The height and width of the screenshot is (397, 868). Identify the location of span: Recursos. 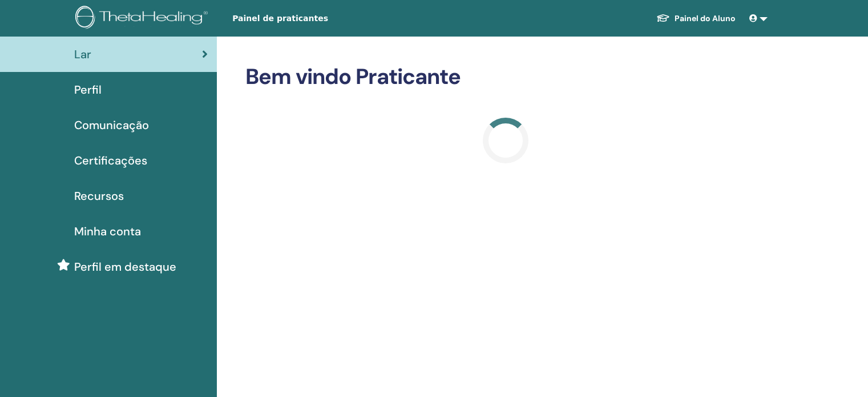
(99, 196).